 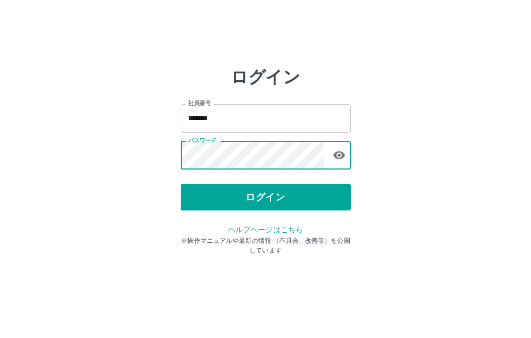 I want to click on a: ヘルプページはこちら, so click(x=265, y=230).